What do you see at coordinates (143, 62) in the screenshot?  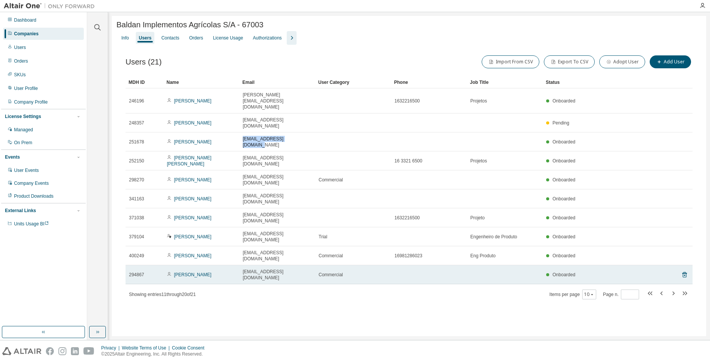 I see `span: Users (21)` at bounding box center [143, 62].